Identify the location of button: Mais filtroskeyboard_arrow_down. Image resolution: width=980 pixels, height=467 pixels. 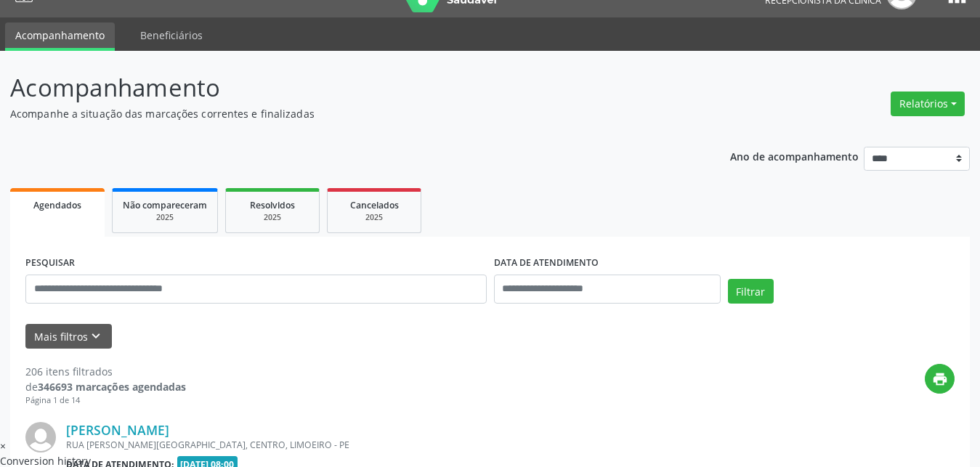
(69, 337).